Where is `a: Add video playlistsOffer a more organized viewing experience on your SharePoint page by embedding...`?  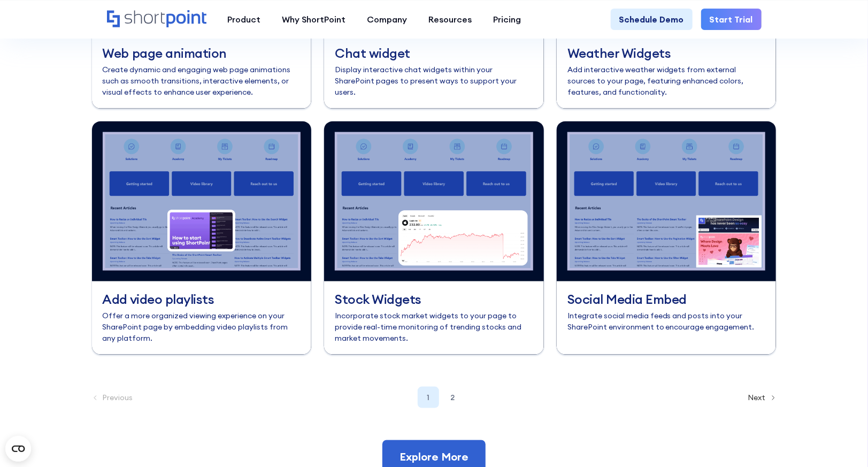
a: Add video playlistsOffer a more organized viewing experience on your SharePoint page by embedding... is located at coordinates (202, 238).